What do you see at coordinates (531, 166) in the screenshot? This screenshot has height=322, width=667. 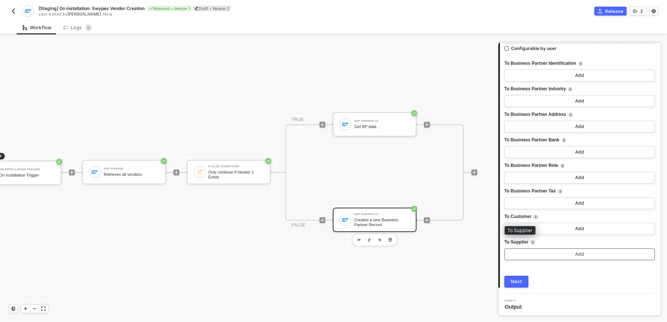 I see `span: To Business Partner Role` at bounding box center [531, 166].